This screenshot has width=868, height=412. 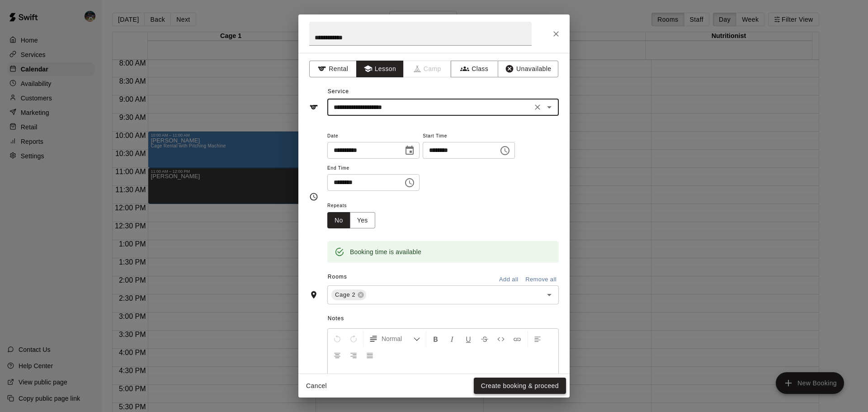 What do you see at coordinates (436, 338) in the screenshot?
I see `button: Format Bold` at bounding box center [436, 338].